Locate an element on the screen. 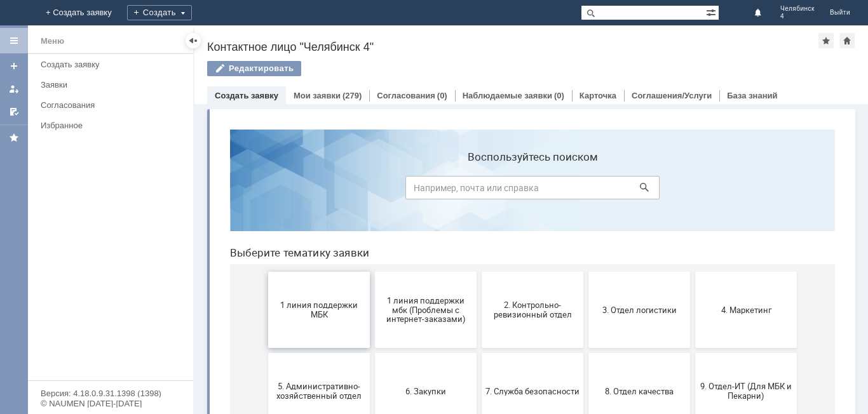 This screenshot has width=868, height=414. div: Согласования is located at coordinates (113, 105).